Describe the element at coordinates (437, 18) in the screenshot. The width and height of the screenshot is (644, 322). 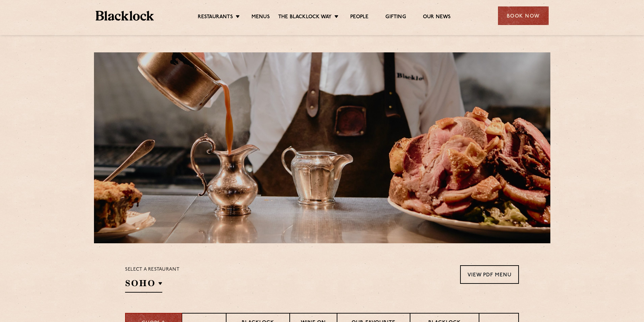
I see `a: Our News` at that location.